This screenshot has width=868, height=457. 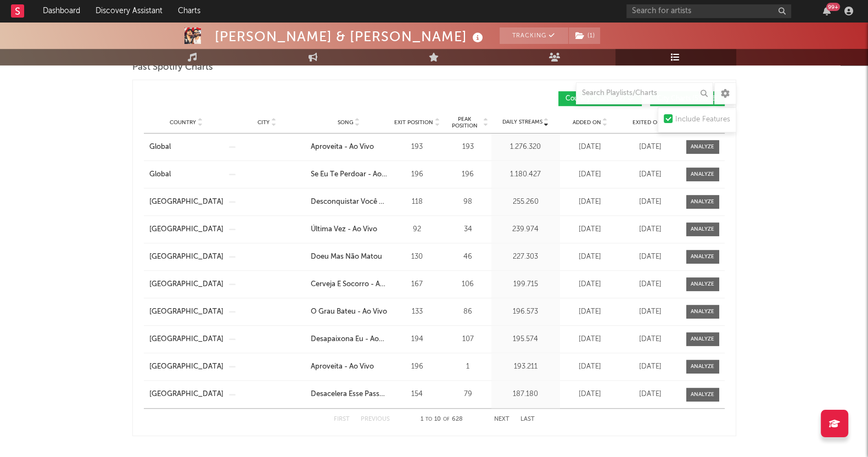 I want to click on span: Exit Position, so click(x=413, y=123).